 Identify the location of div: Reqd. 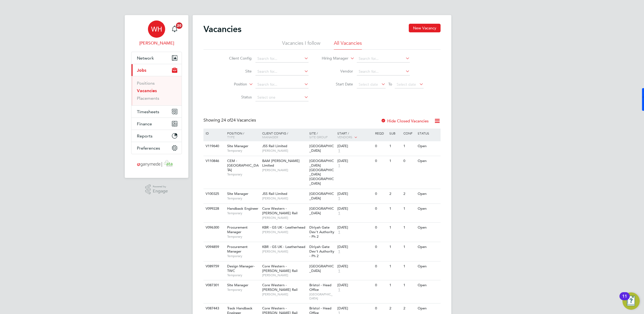
(381, 133).